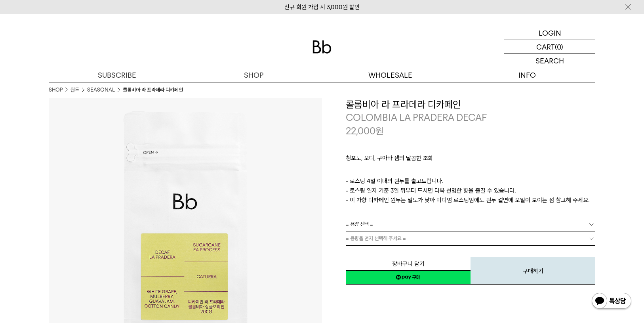 Image resolution: width=644 pixels, height=323 pixels. I want to click on p: SHOP, so click(253, 75).